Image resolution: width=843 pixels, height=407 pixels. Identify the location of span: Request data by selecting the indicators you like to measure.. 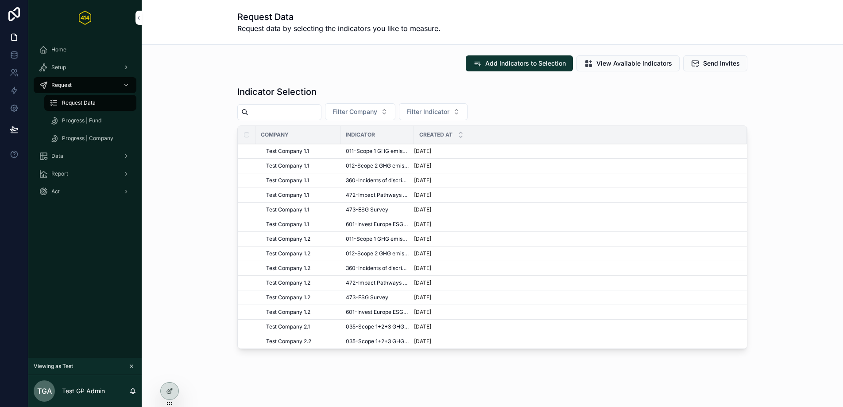
(339, 28).